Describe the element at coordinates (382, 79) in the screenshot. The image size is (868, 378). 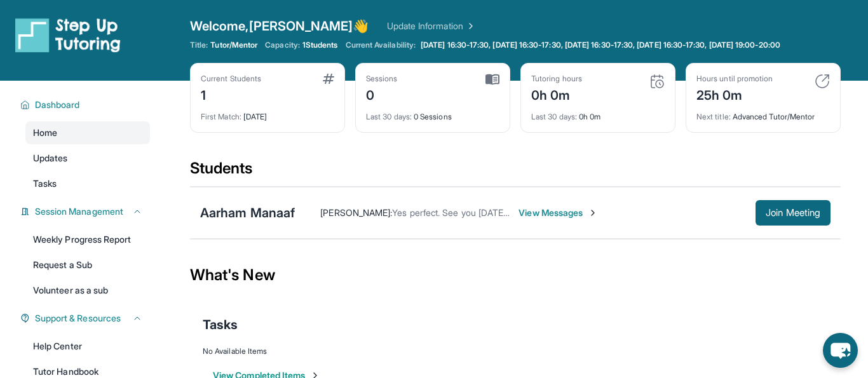
I see `div: Sessions` at that location.